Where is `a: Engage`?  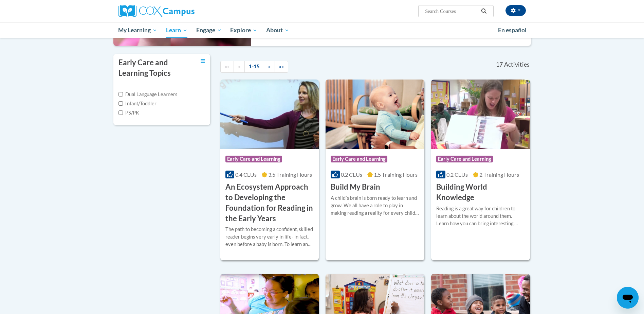 a: Engage is located at coordinates (209, 30).